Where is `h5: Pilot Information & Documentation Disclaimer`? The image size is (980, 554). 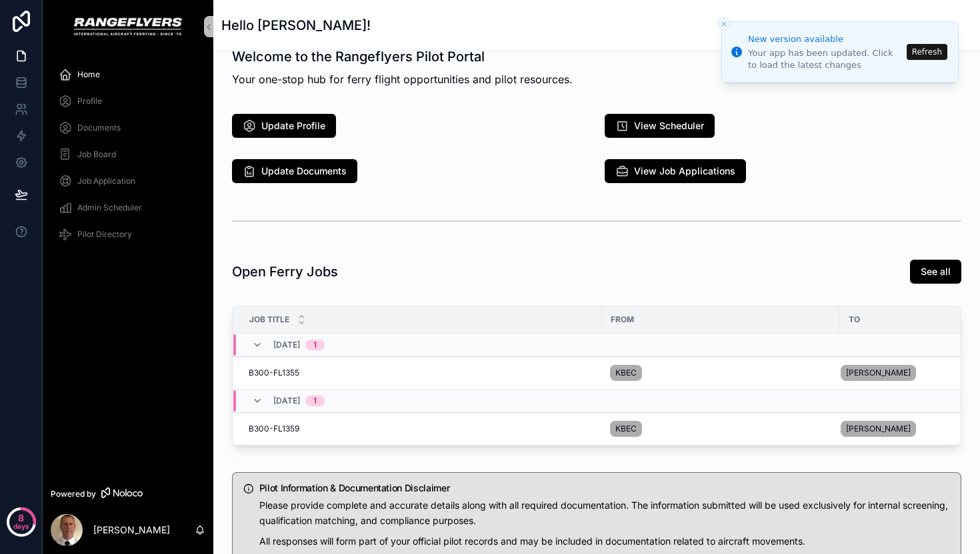
h5: Pilot Information & Documentation Disclaimer is located at coordinates (604, 488).